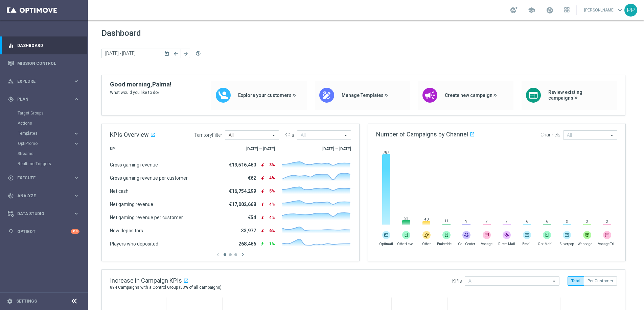  Describe the element at coordinates (44, 214) in the screenshot. I see `div: Data Studio keyboard_arrow_right` at that location.